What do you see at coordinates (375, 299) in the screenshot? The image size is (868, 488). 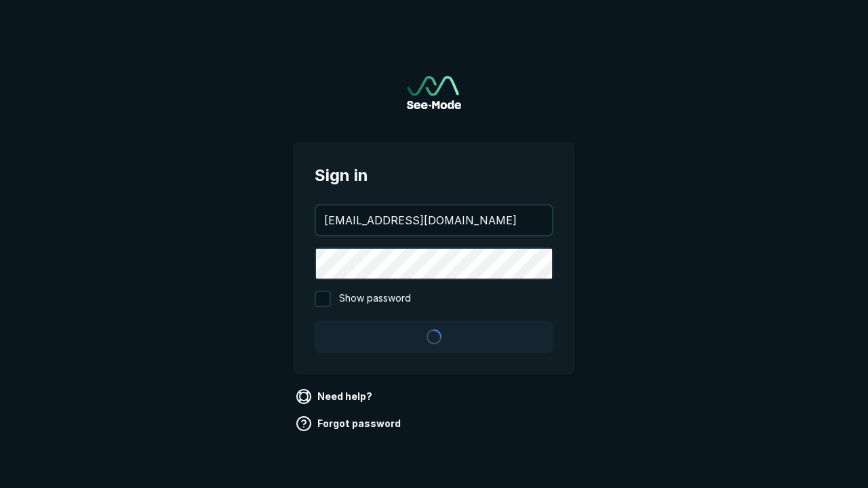 I see `span: Show password` at bounding box center [375, 299].